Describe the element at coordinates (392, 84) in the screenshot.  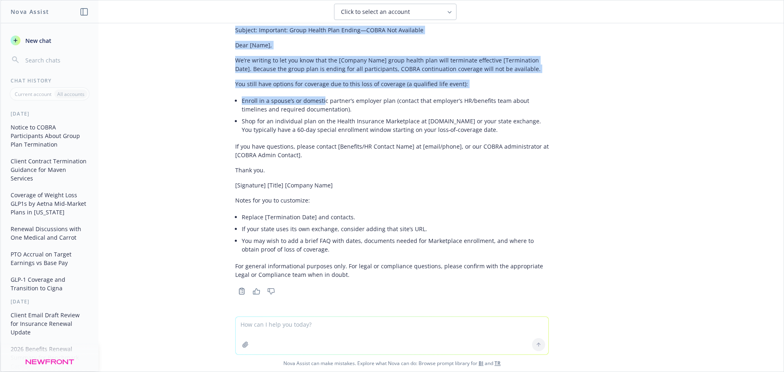
I see `p: You still have options for coverage due to this loss of coverage (a qualified life event):` at that location.